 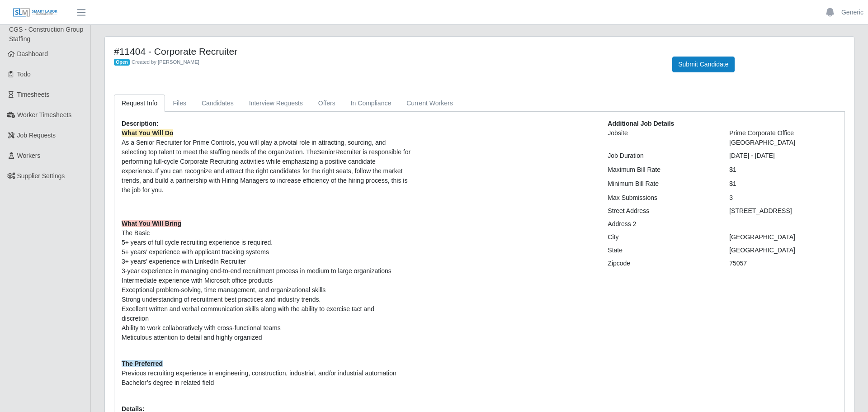 What do you see at coordinates (276, 103) in the screenshot?
I see `a: Interview Requests` at bounding box center [276, 103].